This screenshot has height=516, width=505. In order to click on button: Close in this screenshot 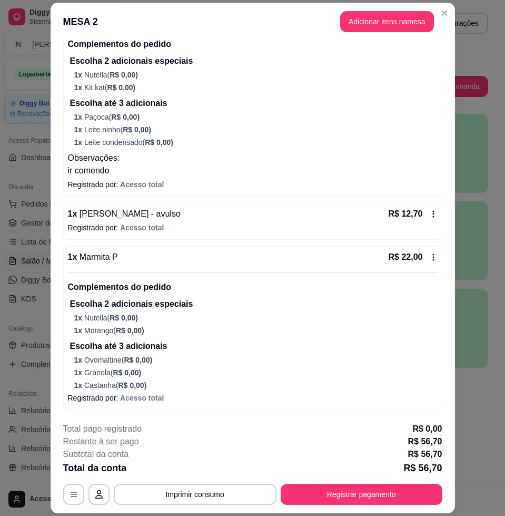, I will do `click(445, 13)`.